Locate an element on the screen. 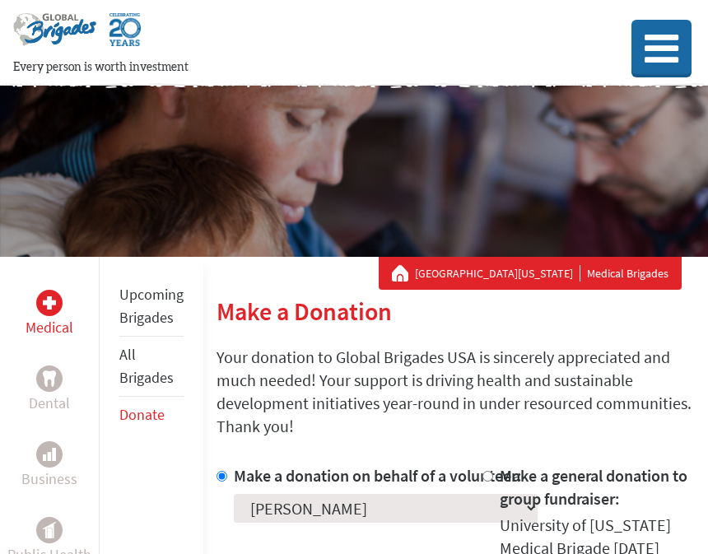 The height and width of the screenshot is (554, 708). h2: Make a Donation is located at coordinates (455, 311).